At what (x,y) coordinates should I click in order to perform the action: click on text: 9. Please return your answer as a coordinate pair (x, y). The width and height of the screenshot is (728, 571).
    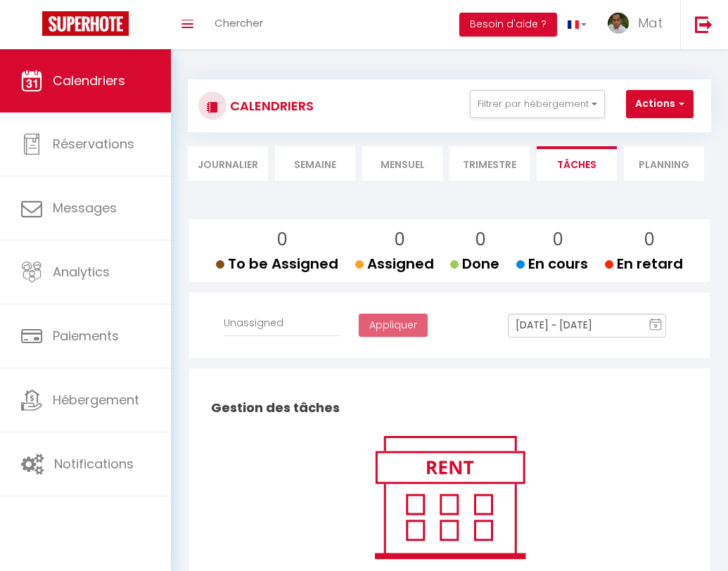
    Looking at the image, I should click on (655, 325).